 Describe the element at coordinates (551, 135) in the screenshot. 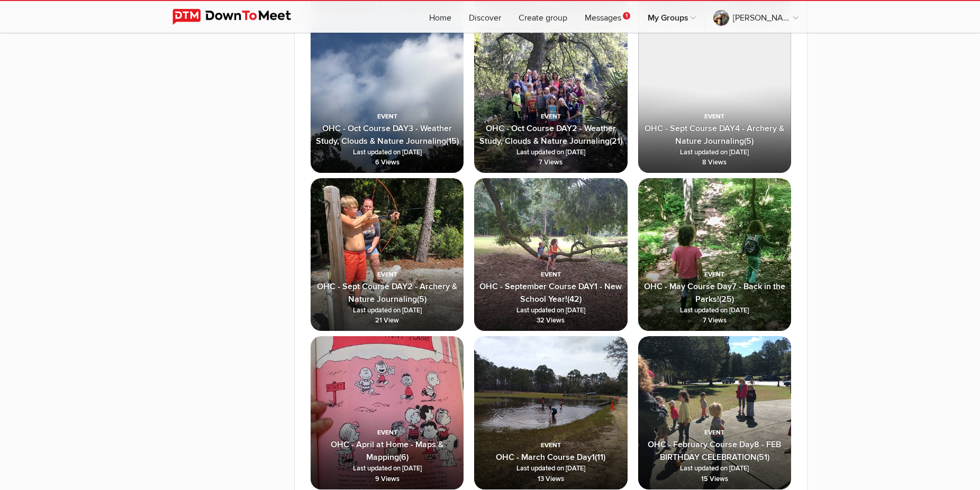

I see `b: (21)` at that location.